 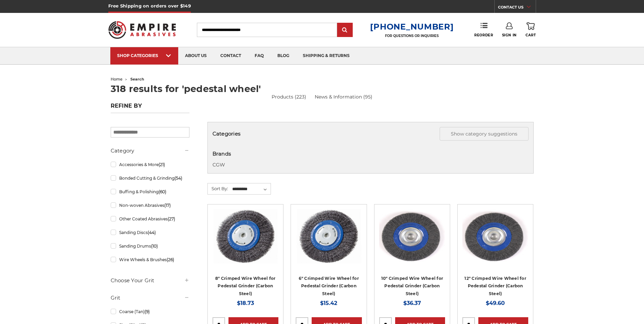 What do you see at coordinates (484, 29) in the screenshot?
I see `a: Reorder` at bounding box center [484, 29].